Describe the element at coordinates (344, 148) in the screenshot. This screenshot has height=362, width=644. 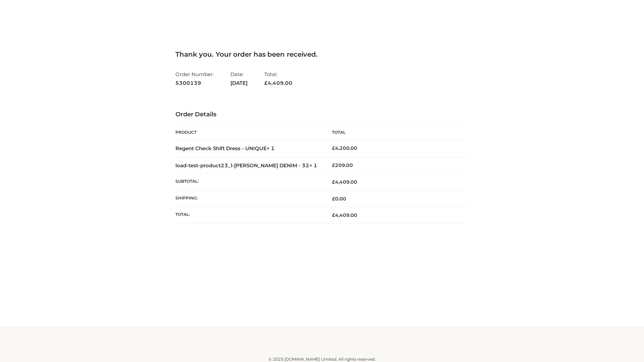
I see `bdi: 4,200.00` at that location.